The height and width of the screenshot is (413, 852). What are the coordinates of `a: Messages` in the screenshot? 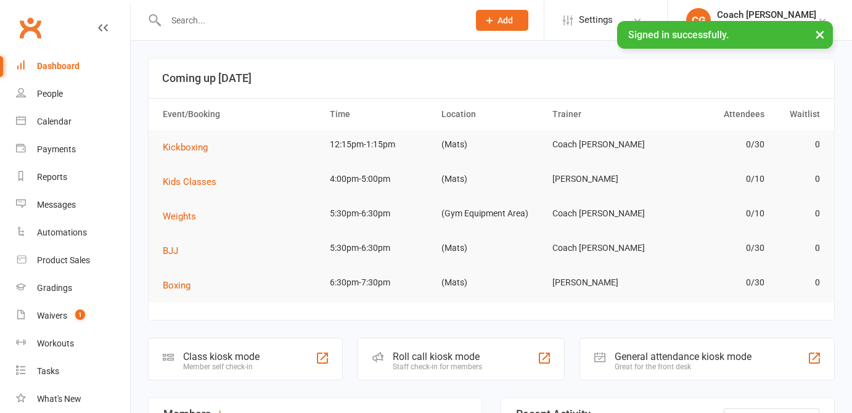 It's located at (73, 205).